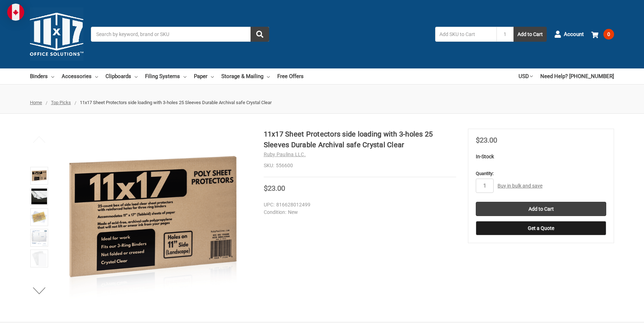 This screenshot has height=323, width=644. I want to click on a: Account, so click(569, 34).